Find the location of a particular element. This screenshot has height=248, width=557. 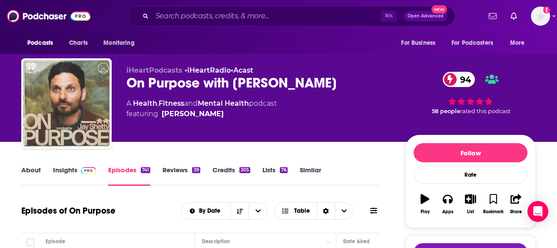

div: 94 58 peoplerated this podcast is located at coordinates (470, 93).